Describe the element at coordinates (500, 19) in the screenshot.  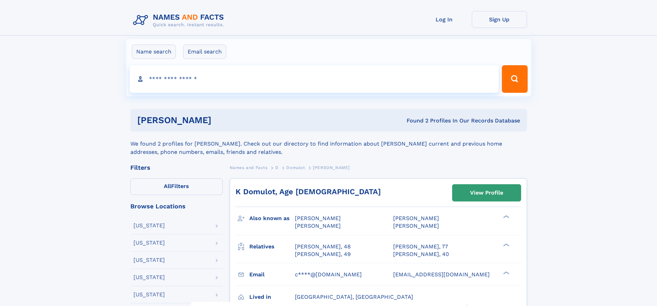
I see `a: Sign Up` at that location.